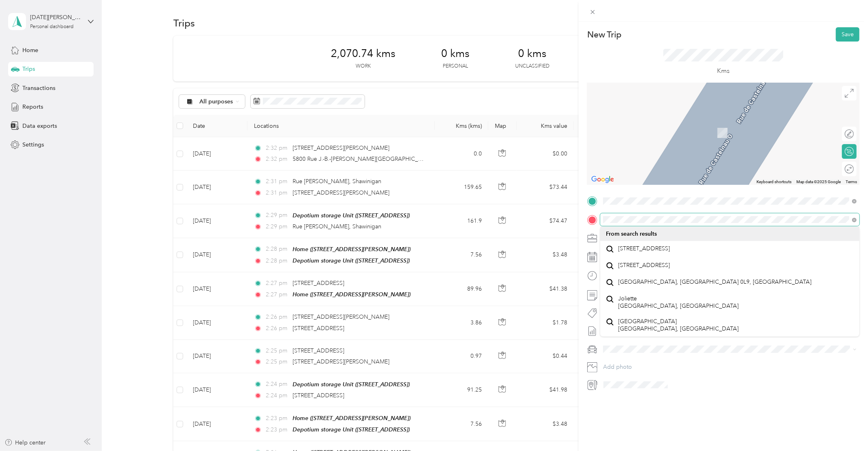 The image size is (868, 451). Describe the element at coordinates (851, 182) in the screenshot. I see `a: Terms (opens in new tab)` at that location.